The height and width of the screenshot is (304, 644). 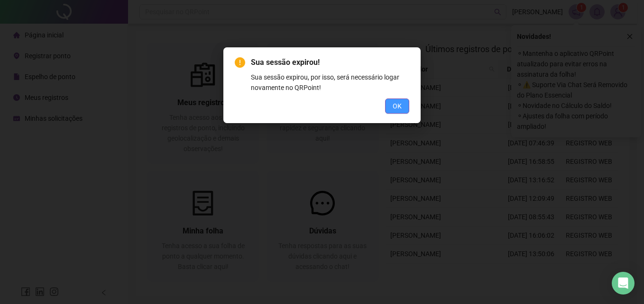 What do you see at coordinates (397, 106) in the screenshot?
I see `span: OK` at bounding box center [397, 106].